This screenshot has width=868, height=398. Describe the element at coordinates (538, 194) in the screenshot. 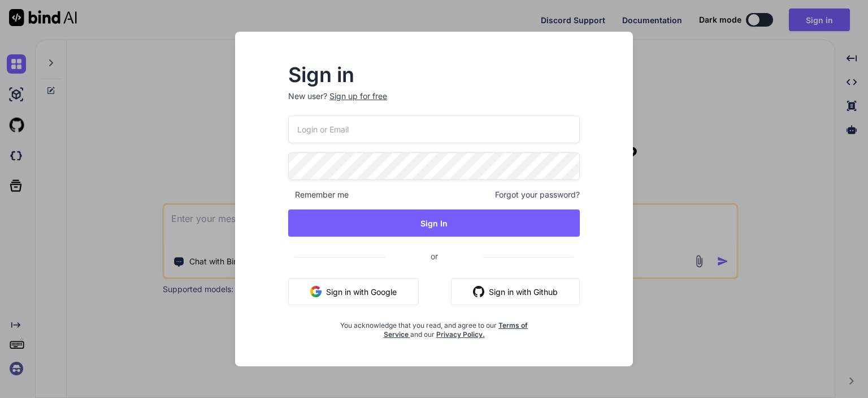

I see `span: Forgot your password?` at that location.